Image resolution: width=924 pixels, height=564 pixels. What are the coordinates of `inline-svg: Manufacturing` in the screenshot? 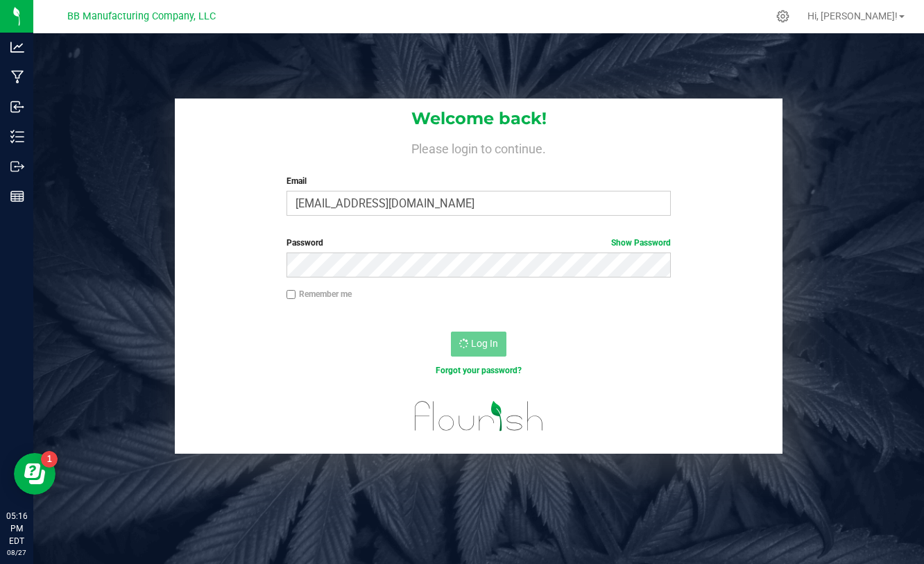 It's located at (17, 77).